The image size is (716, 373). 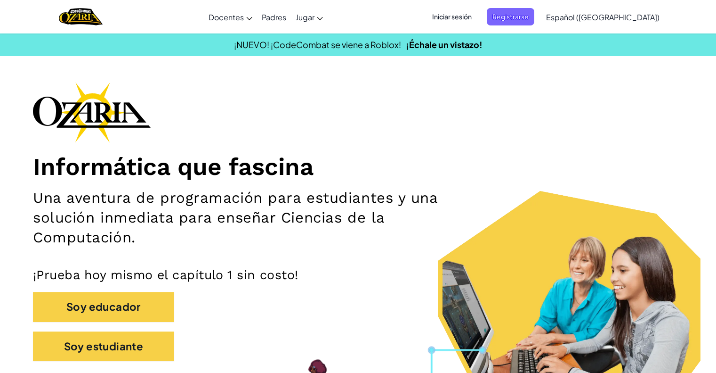 I want to click on p: ¡Prueba hoy mismo el capítulo 1 sin costo!, so click(x=358, y=274).